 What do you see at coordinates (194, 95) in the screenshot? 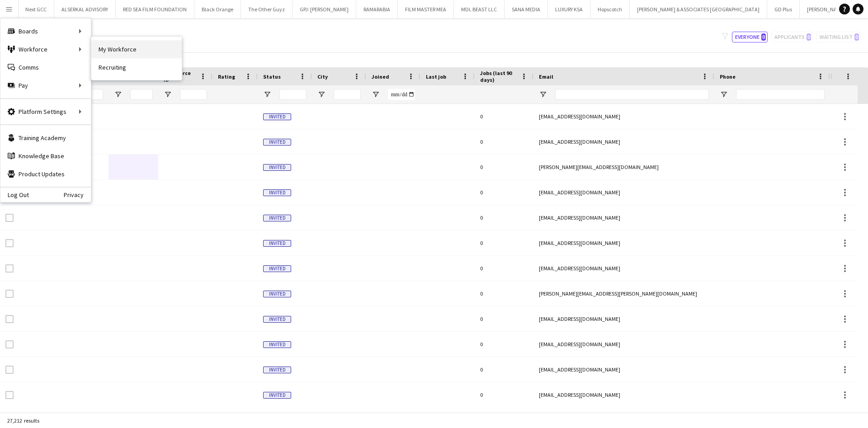
I see `input: Workforce ID Filter Input` at bounding box center [194, 95].